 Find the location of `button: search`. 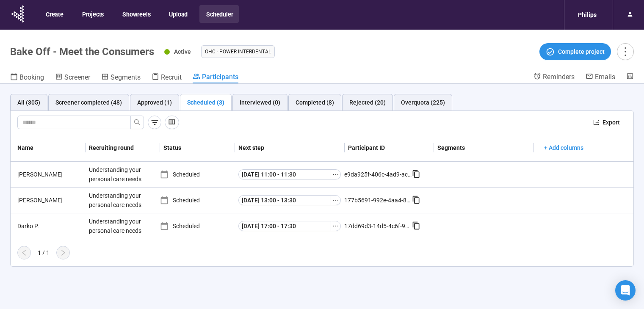

button: search is located at coordinates (137, 123).